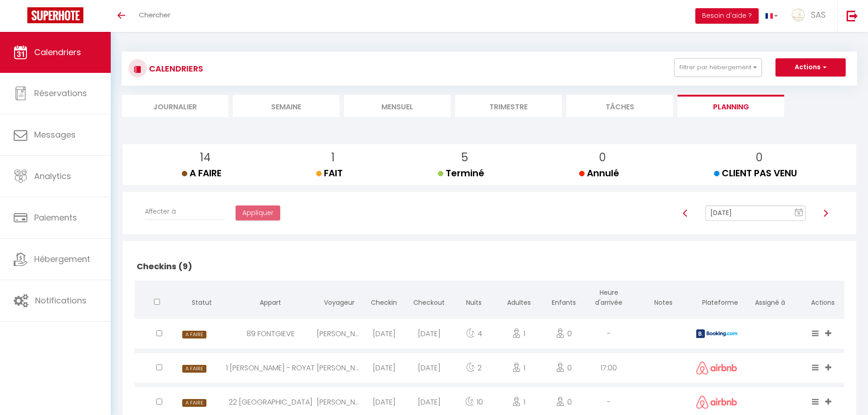 This screenshot has height=415, width=868. I want to click on input: Select Date, so click(756, 213).